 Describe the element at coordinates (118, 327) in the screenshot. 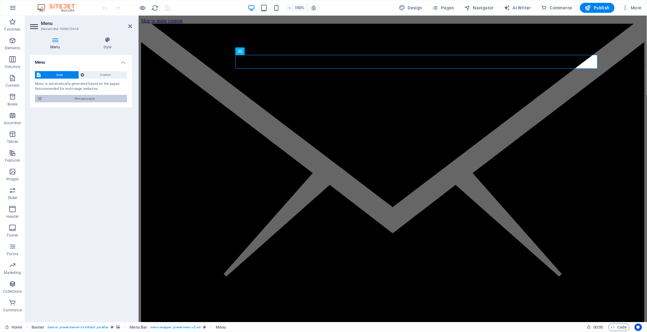

I see `i: This element contains a background` at that location.